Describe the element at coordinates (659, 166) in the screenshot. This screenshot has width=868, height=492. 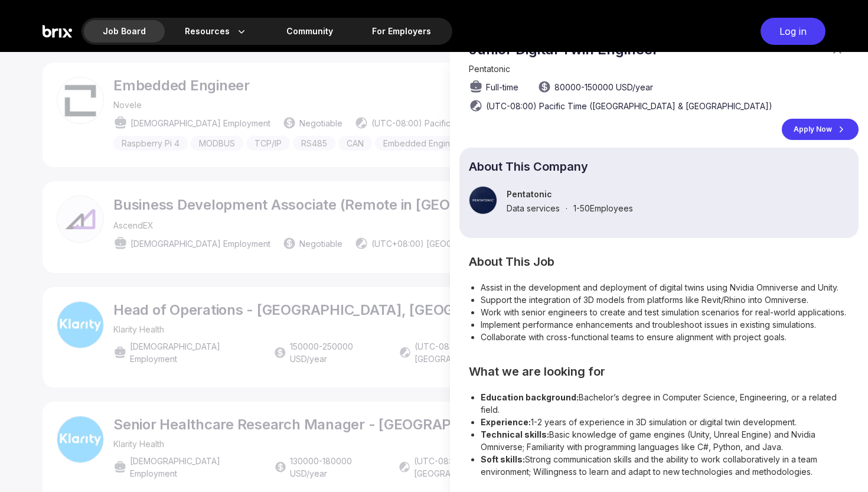
I see `p: About This Company` at that location.